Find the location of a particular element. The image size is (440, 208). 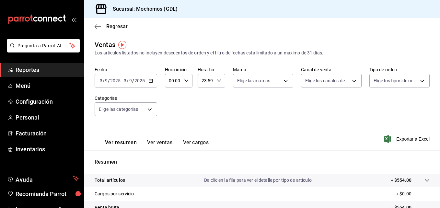

span: Elige los tipos de orden is located at coordinates (396, 81).